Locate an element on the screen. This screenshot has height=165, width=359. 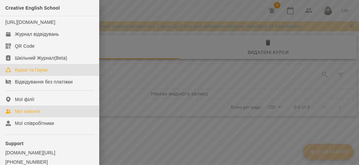
div: Мої філії is located at coordinates (24, 99).